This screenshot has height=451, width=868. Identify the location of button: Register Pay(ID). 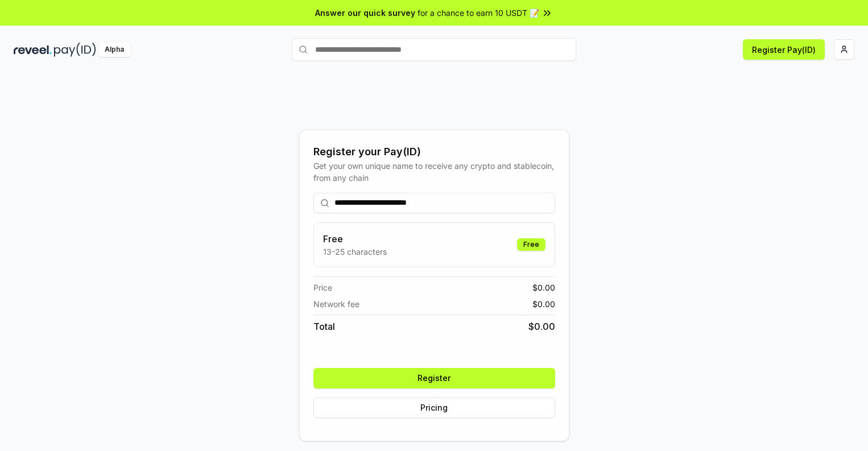
(783, 49).